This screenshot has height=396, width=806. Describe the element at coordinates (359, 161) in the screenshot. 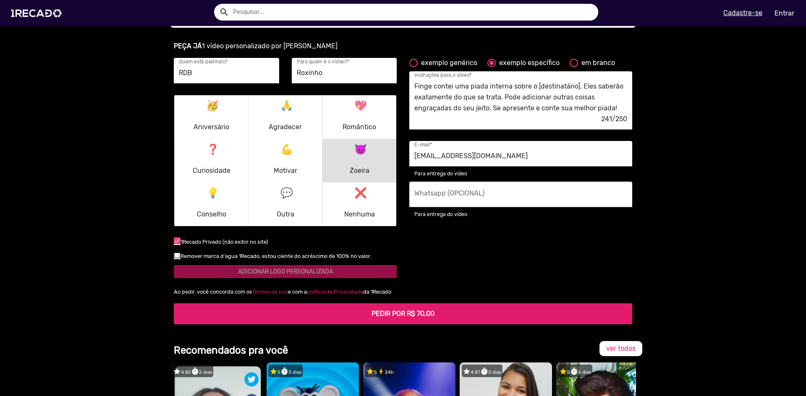

I see `button: Zoeira` at that location.